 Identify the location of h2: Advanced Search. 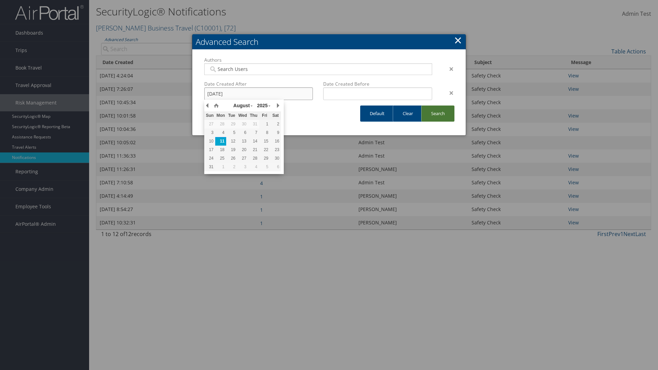
(329, 42).